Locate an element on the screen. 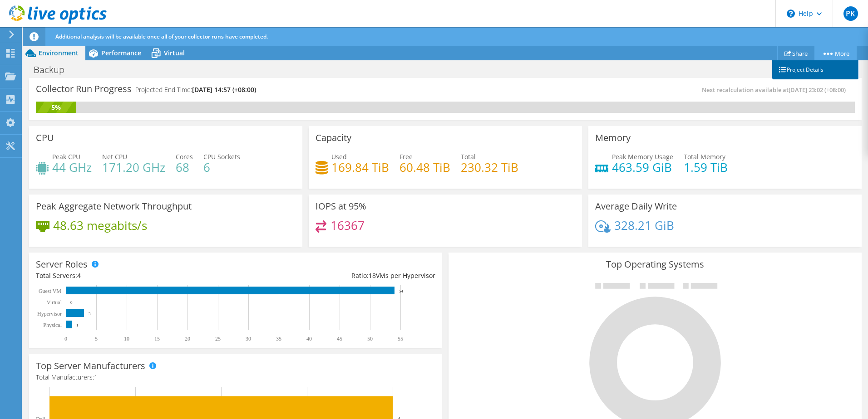  h4: 463.59 GiB is located at coordinates (642, 167).